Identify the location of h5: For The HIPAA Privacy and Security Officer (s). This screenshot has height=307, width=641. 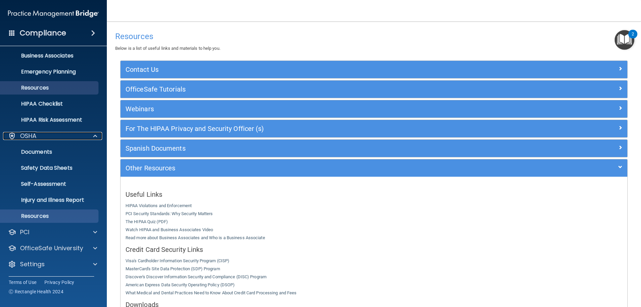
(310, 129).